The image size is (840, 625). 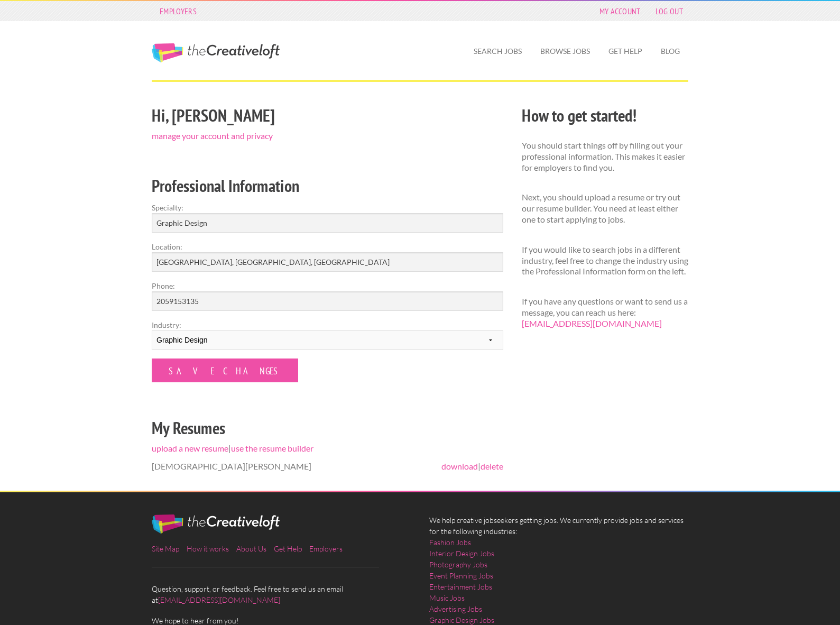 What do you see at coordinates (328, 246) in the screenshot?
I see `label: Location:` at bounding box center [328, 246].